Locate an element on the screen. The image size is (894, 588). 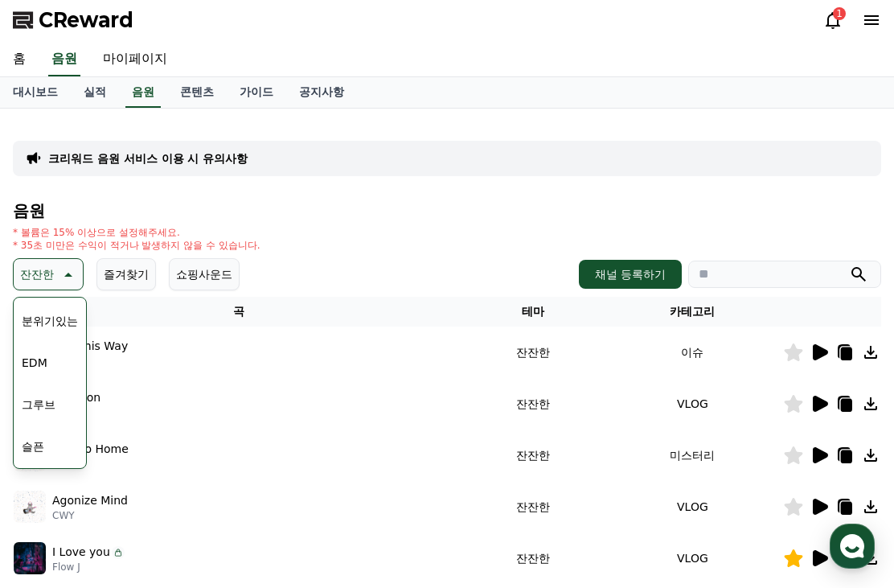
p: I Love you is located at coordinates (81, 552).